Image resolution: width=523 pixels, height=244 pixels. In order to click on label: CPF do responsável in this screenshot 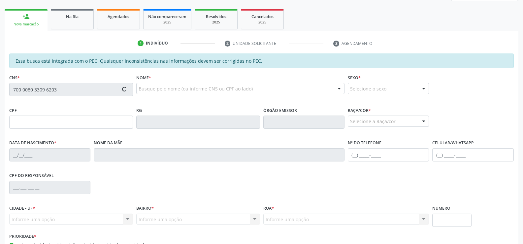, I will do `click(31, 176)`.